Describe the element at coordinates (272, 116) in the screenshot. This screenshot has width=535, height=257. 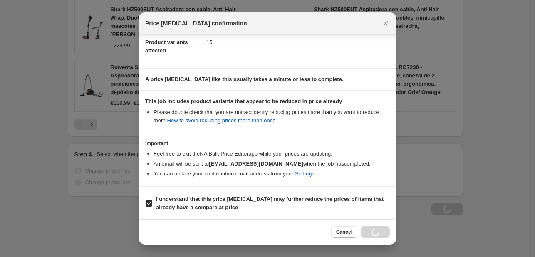
I see `li: Please double check that you are not accidently reducing prices more than you want to reduce them` at that location.